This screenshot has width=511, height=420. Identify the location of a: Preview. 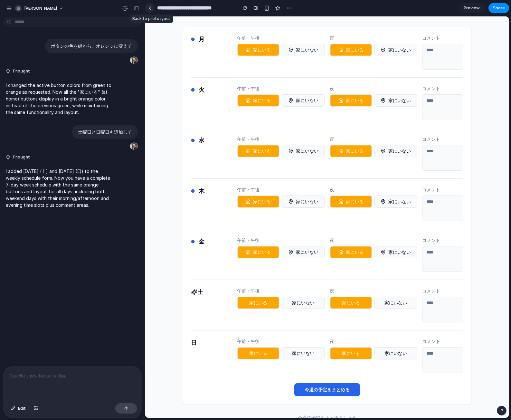
(472, 8).